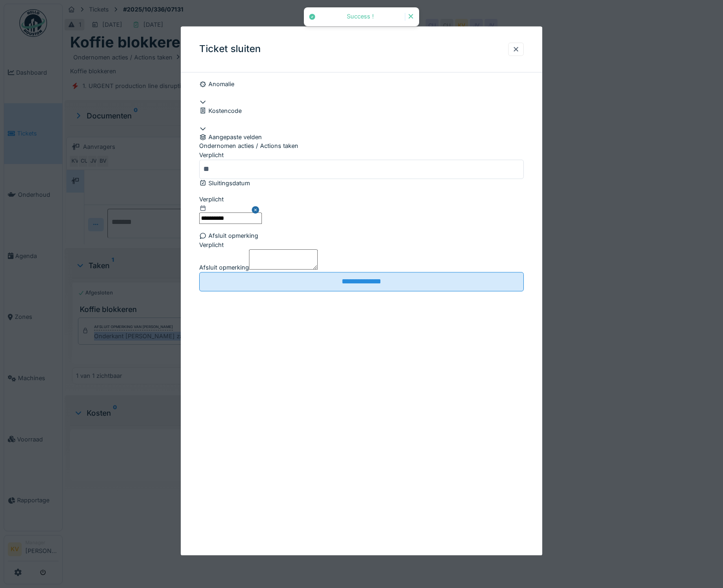 The image size is (723, 588). What do you see at coordinates (362, 84) in the screenshot?
I see `div: Anomalie` at bounding box center [362, 84].